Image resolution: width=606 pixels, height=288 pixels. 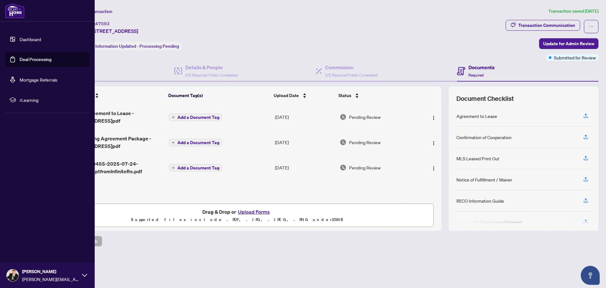 I want to click on h4: Details & People, so click(x=212, y=67).